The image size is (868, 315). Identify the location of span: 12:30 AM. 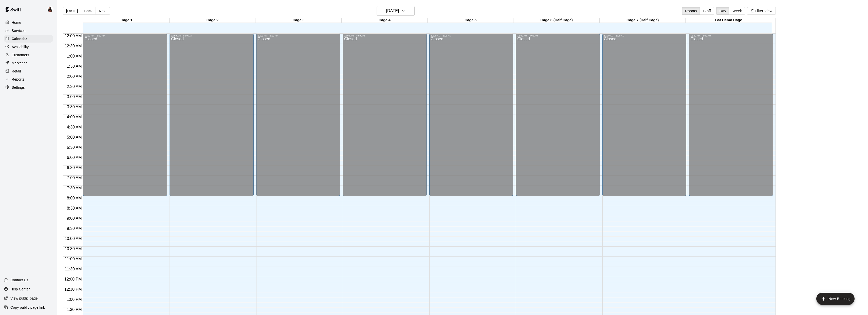
(74, 46).